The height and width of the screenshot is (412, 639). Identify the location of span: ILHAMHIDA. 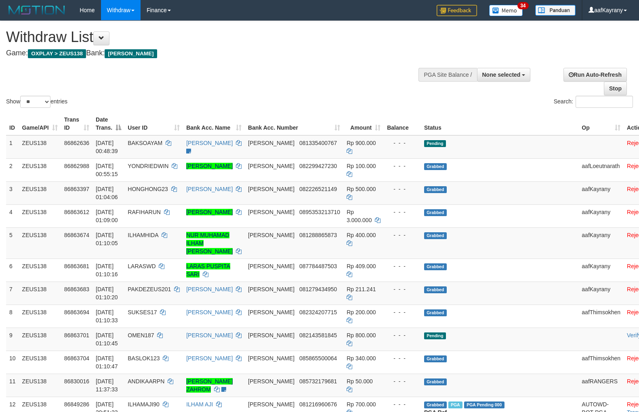
(143, 235).